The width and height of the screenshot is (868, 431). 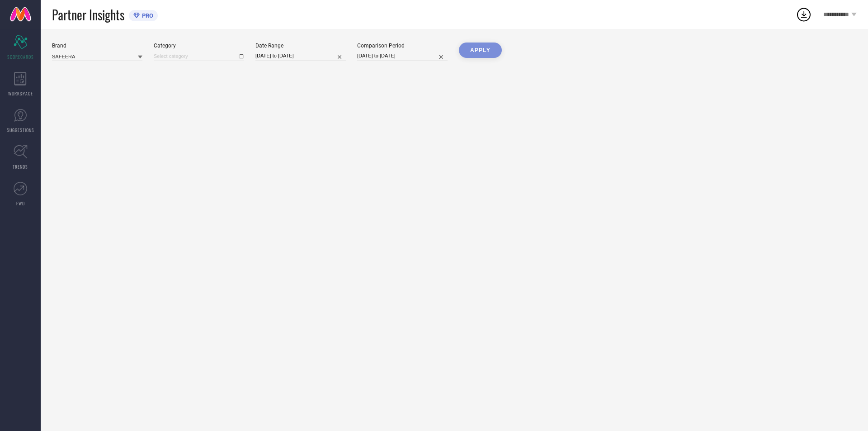 What do you see at coordinates (20, 93) in the screenshot?
I see `span: WORKSPACE` at bounding box center [20, 93].